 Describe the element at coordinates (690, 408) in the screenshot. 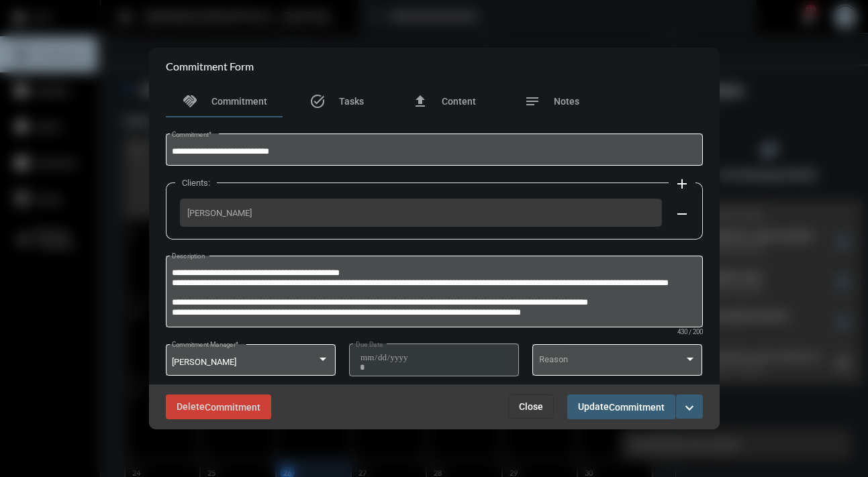

I see `mat-icon: expand_more` at that location.